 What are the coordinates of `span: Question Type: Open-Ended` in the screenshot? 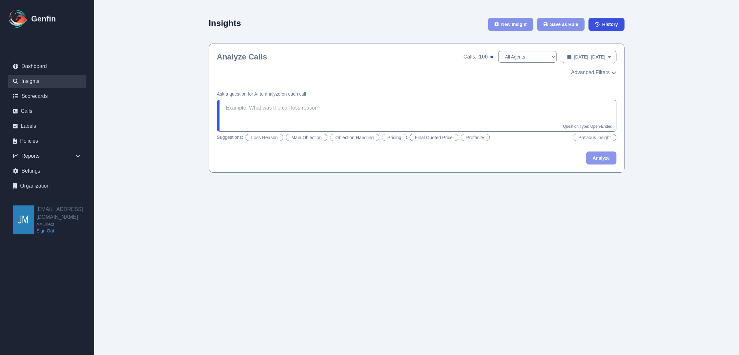 It's located at (588, 126).